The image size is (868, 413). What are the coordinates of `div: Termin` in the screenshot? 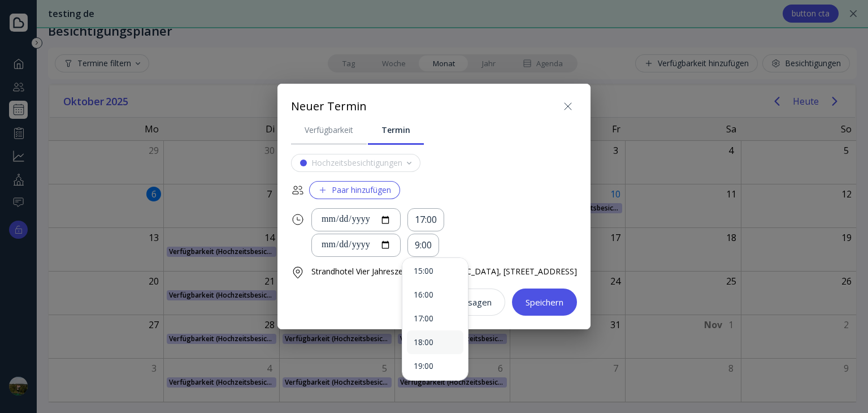 It's located at (396, 130).